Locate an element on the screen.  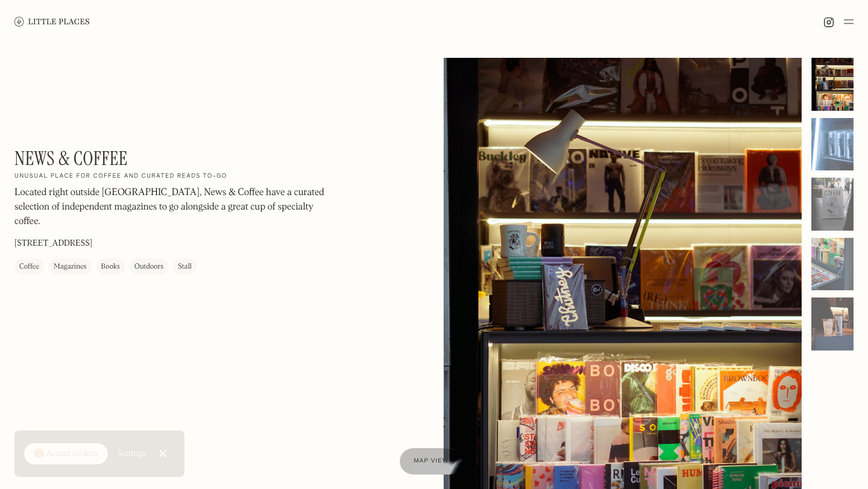
h1: News & Coffee is located at coordinates (71, 158).